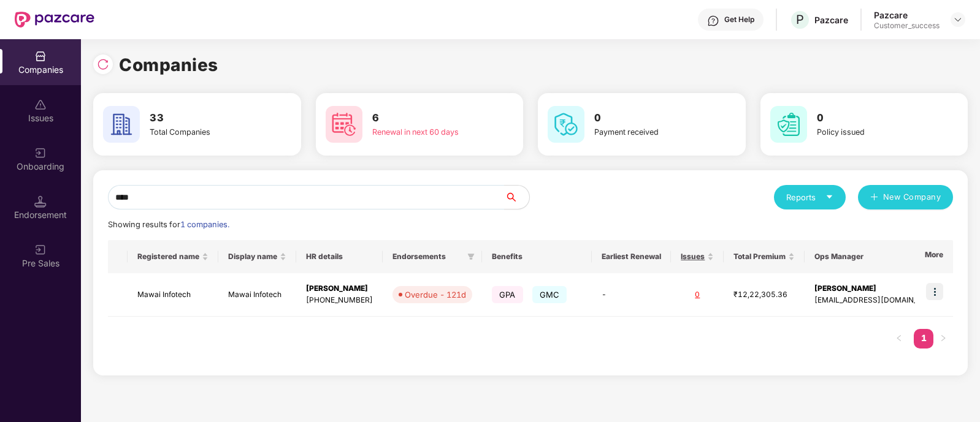 Image resolution: width=980 pixels, height=422 pixels. I want to click on img: svg+xml;base64,PHN2ZyBpZD0iQ29tcGFuaWVzIiB4bWxucz0iaHR0cDovL3d3dy53My5vcmcvMjAwMC9zdmciIHdpZHRoPS..., so click(40, 56).